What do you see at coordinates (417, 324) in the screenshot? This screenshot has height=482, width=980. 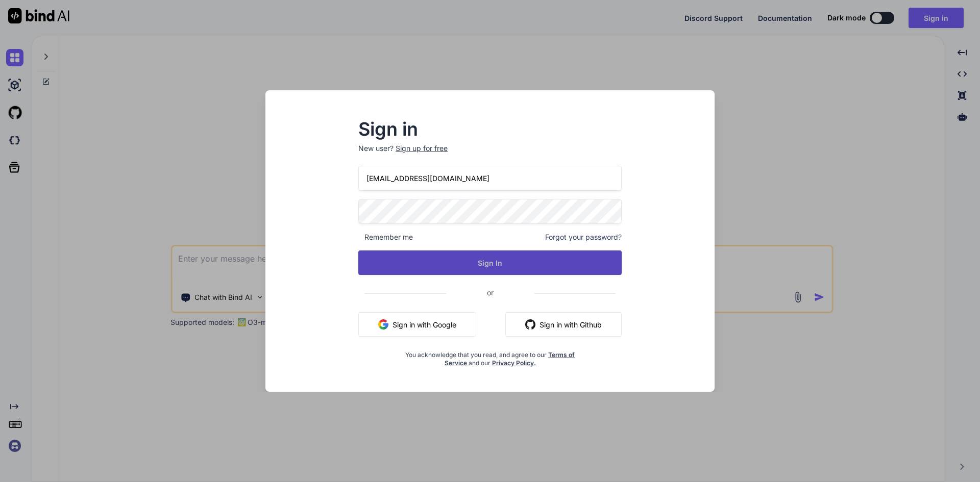 I see `button: Sign in with Google` at bounding box center [417, 324].